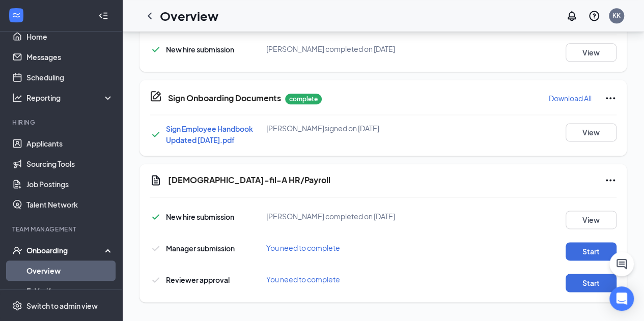 The width and height of the screenshot is (644, 321). I want to click on div: Team Management, so click(62, 229).